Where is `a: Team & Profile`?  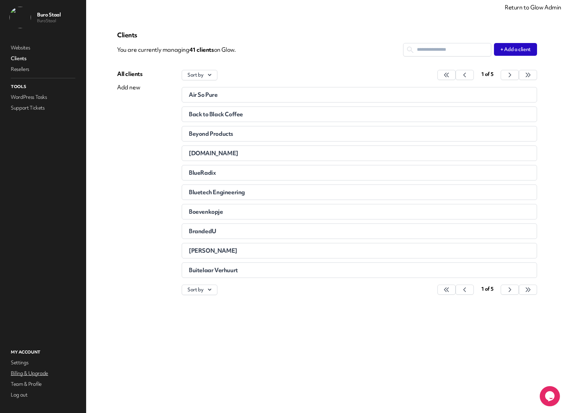
a: Team & Profile is located at coordinates (43, 384).